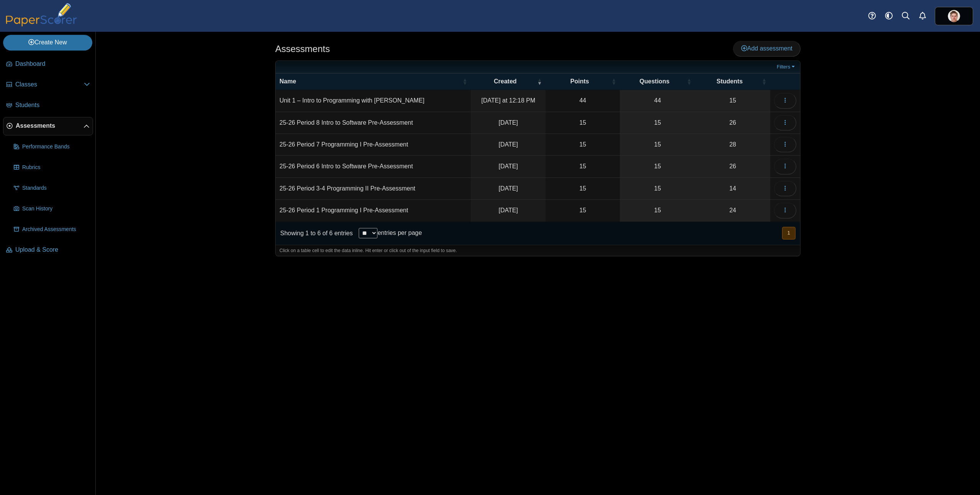 This screenshot has width=980, height=495. I want to click on a: 44, so click(657, 101).